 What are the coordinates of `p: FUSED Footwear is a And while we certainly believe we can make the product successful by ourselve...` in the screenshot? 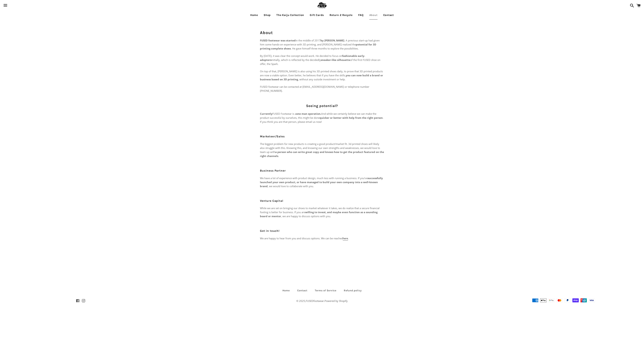 It's located at (322, 118).